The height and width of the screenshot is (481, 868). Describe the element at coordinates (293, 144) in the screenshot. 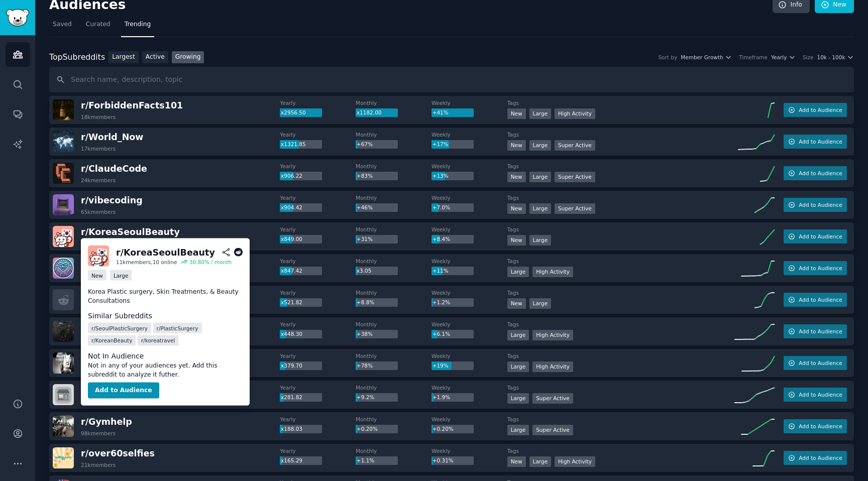

I see `span: x1321.85` at that location.